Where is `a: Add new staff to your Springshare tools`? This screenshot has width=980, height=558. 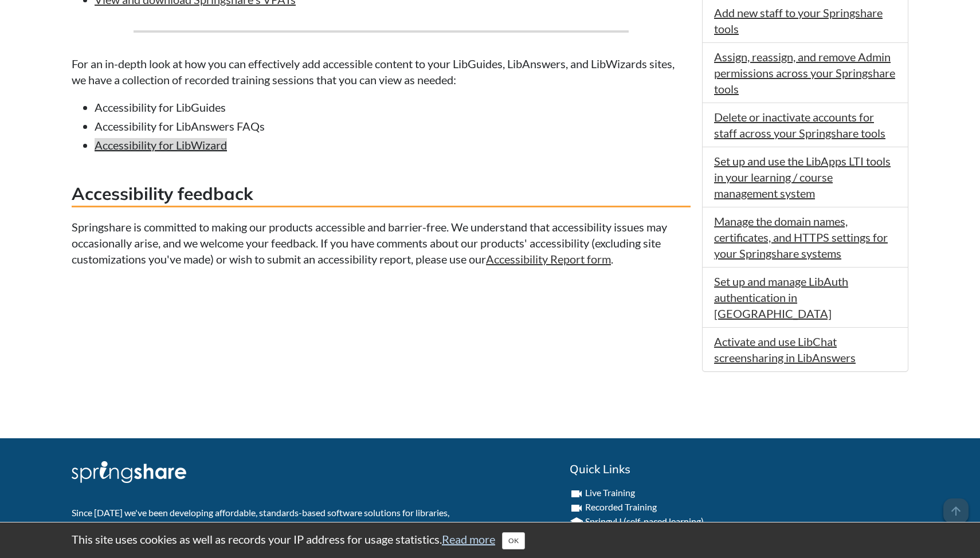 a: Add new staff to your Springshare tools is located at coordinates (798, 20).